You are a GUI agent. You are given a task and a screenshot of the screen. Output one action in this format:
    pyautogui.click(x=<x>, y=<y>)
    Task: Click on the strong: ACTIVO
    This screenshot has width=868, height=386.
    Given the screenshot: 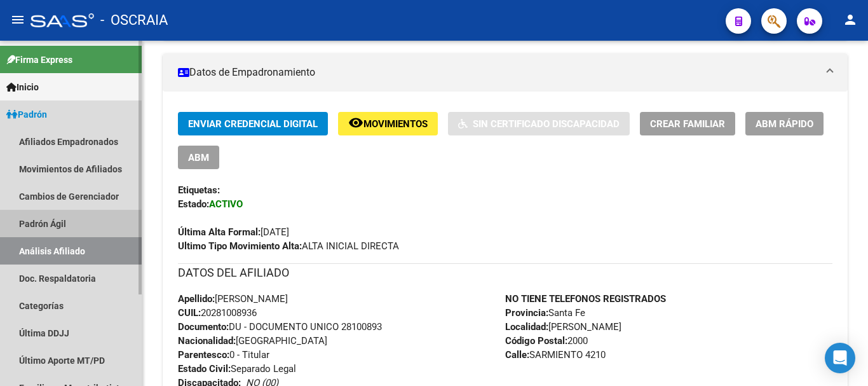 What is the action you would take?
    pyautogui.click(x=226, y=204)
    